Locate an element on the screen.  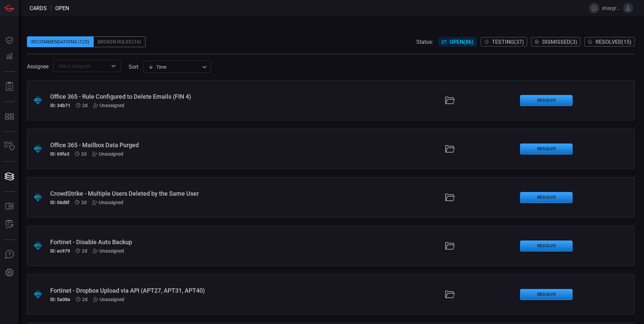
span: shaygro1 is located at coordinates (611, 8).